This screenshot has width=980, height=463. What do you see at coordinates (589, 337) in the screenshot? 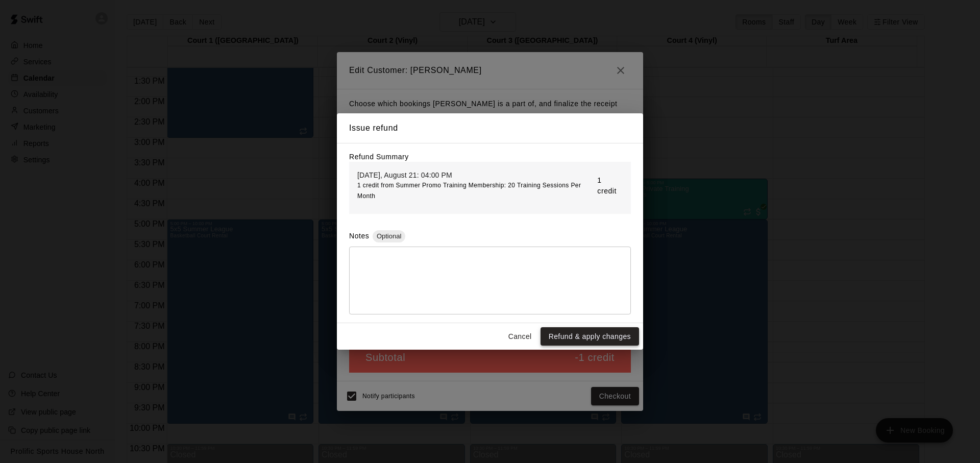
I see `button: Refund & apply changes` at bounding box center [589, 337].